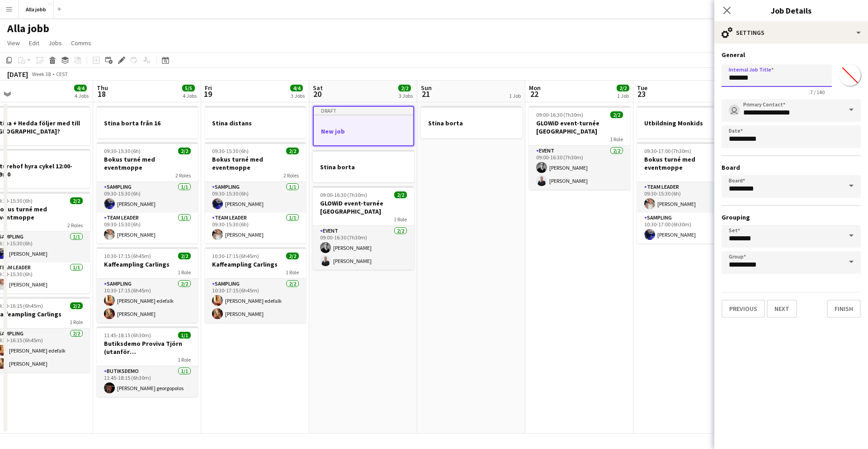  I want to click on app-job-card: 09:30-17:00 (7h30m)2/2Bokus turné med eventmoppe2 RolesTeam Leader1/109:30-15:30 (6h)[PERSON_NAME..., so click(688, 193).